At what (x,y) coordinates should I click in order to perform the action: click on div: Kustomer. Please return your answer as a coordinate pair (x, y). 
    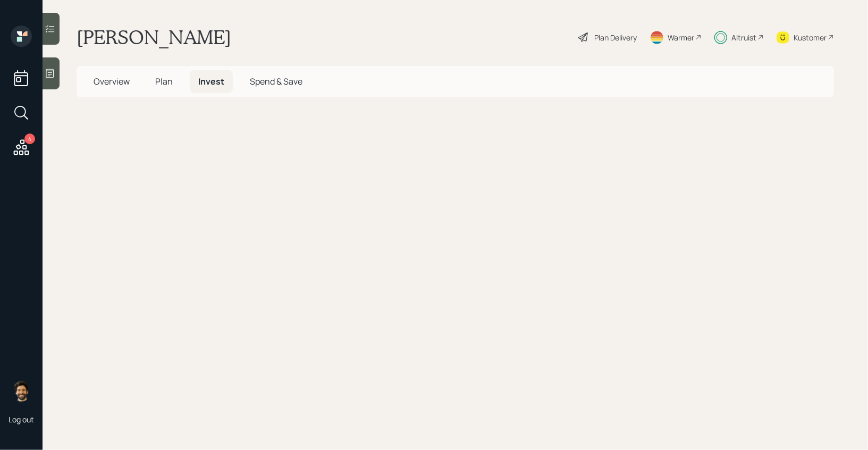
    Looking at the image, I should click on (810, 37).